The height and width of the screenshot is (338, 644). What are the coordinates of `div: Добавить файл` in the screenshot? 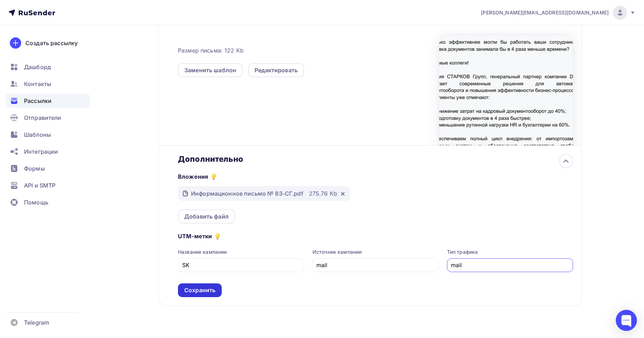 It's located at (206, 217).